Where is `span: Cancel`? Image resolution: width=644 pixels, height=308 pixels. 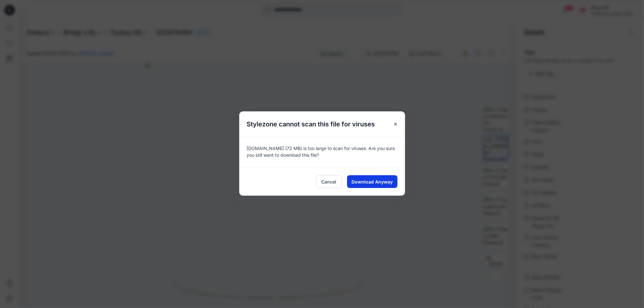 span: Cancel is located at coordinates (329, 182).